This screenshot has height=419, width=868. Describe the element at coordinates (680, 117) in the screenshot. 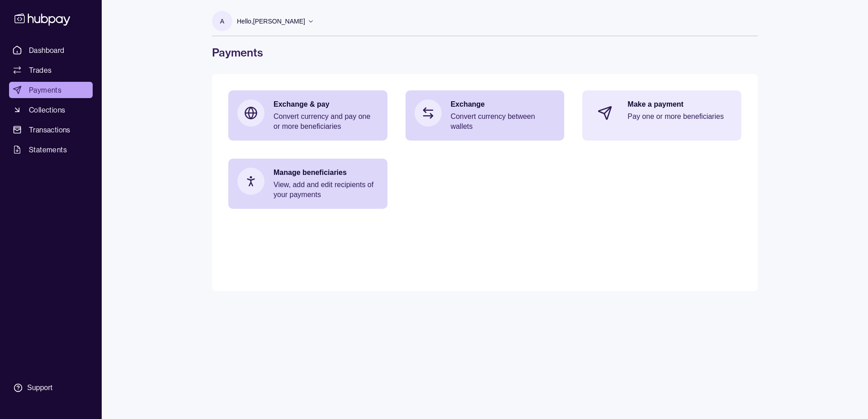

I see `p: Pay one or more beneficiaries` at that location.